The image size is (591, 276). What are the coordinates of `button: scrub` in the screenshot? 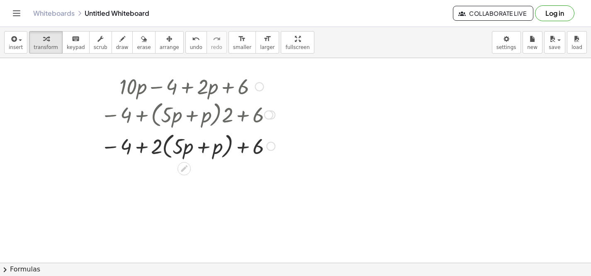 It's located at (100, 42).